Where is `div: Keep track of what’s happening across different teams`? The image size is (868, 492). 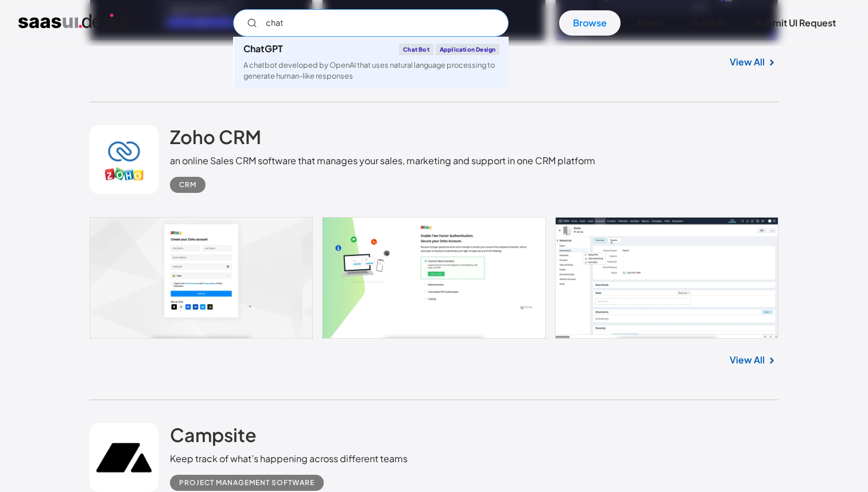
div: Keep track of what’s happening across different teams is located at coordinates (289, 459).